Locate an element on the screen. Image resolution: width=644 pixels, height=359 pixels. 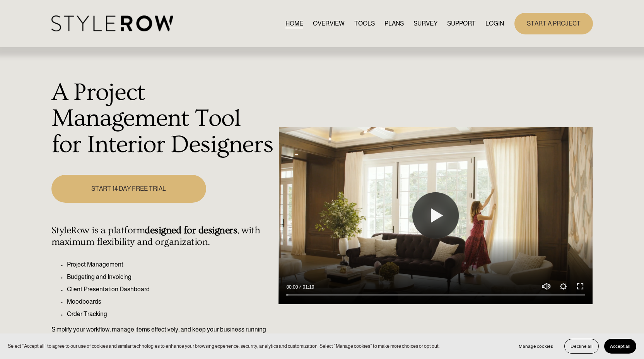
button: Manage cookies is located at coordinates (536, 346).